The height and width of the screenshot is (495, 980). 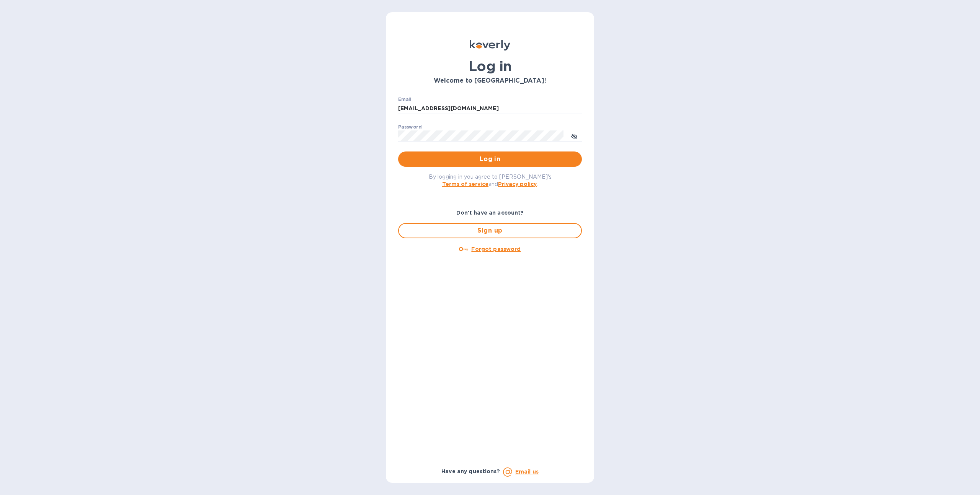 I want to click on span: Log in, so click(x=490, y=159).